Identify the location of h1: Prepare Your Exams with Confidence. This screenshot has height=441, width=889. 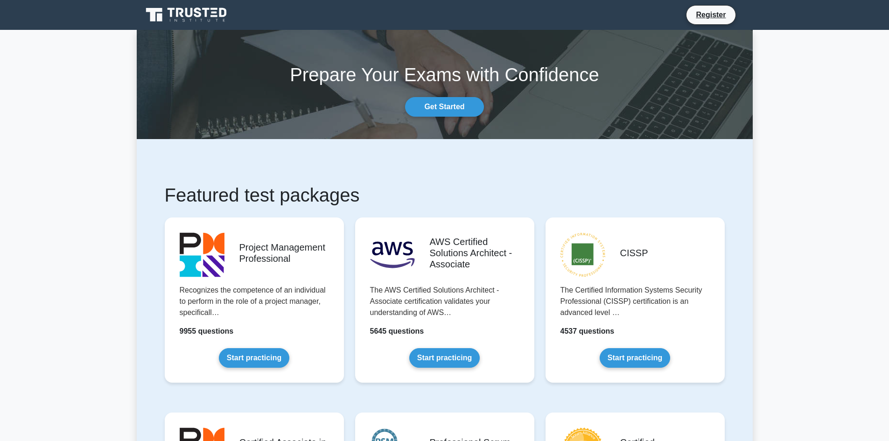
(445, 75).